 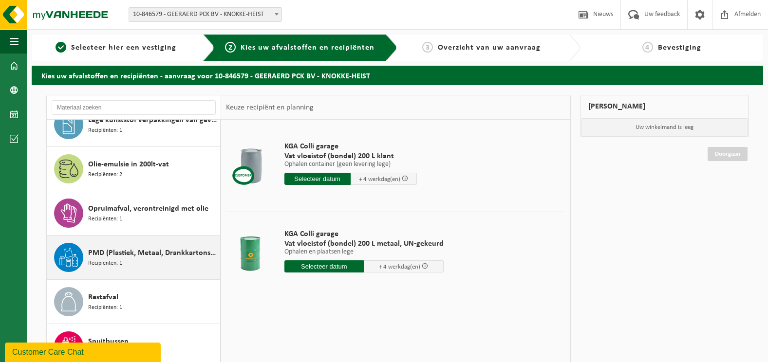 I want to click on div: Keuze recipiënt en planning, so click(x=270, y=108).